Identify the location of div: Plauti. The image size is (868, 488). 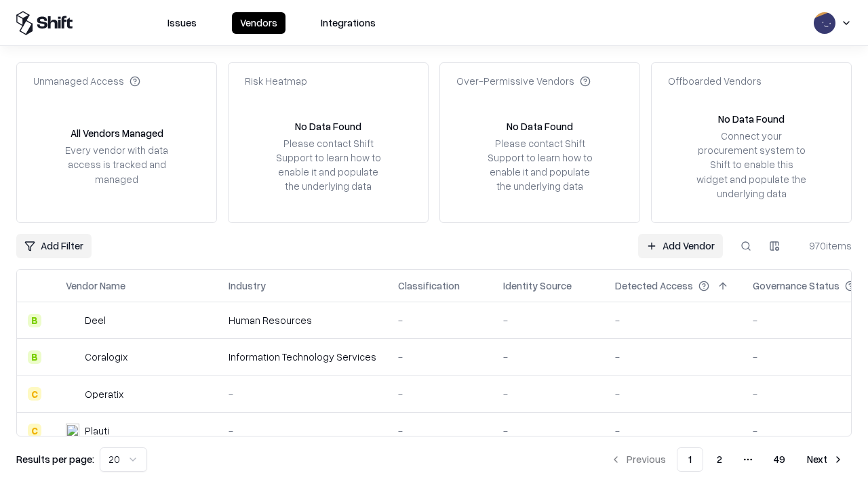
(97, 430).